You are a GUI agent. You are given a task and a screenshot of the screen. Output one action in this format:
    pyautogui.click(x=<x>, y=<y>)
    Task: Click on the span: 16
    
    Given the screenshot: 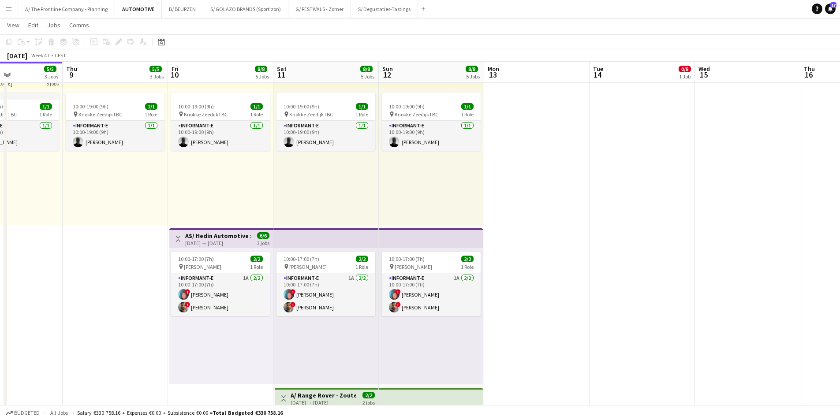 What is the action you would take?
    pyautogui.click(x=809, y=75)
    